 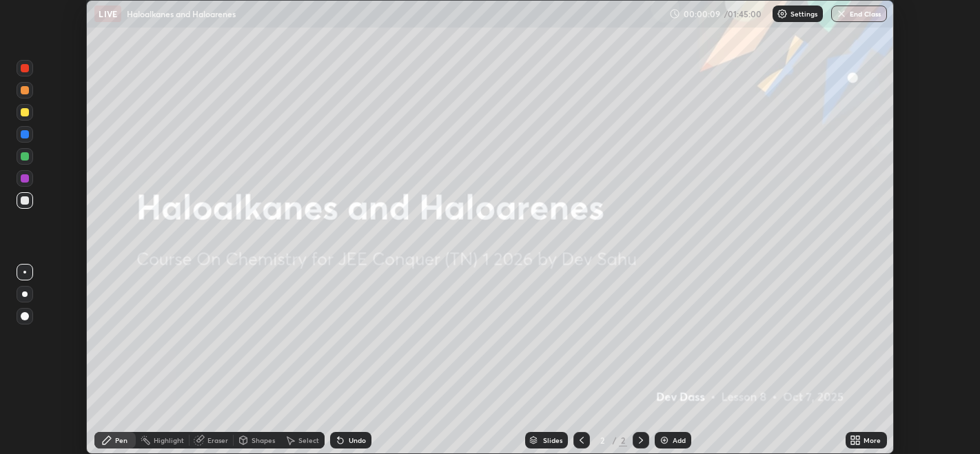 What do you see at coordinates (169, 440) in the screenshot?
I see `div: Highlight` at bounding box center [169, 440].